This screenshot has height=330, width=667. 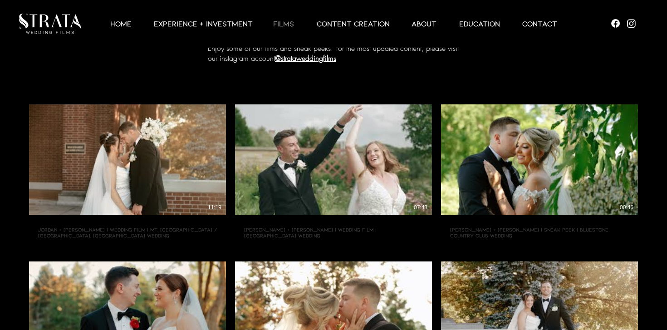 I want to click on a: EDUCATION, so click(x=479, y=24).